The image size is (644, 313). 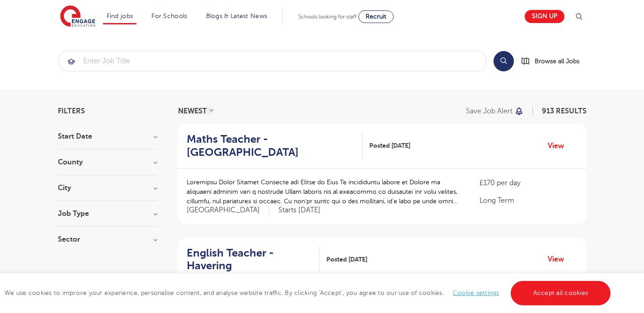 What do you see at coordinates (108, 240) in the screenshot?
I see `h3: Sector` at bounding box center [108, 240].